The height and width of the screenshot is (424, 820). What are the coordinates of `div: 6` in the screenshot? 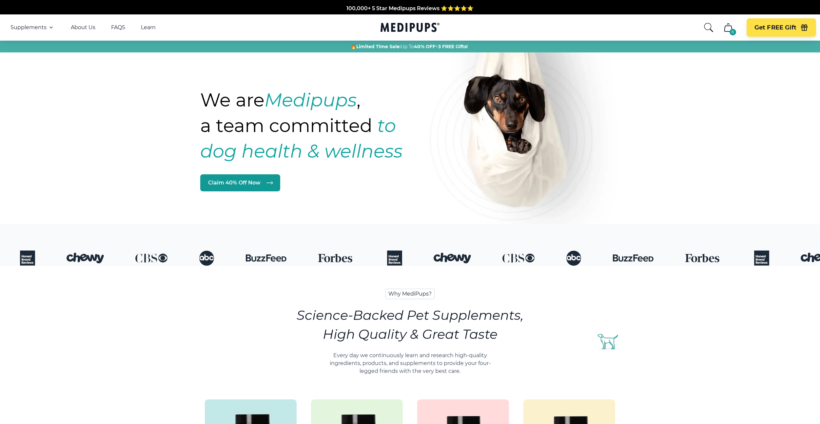 It's located at (733, 32).